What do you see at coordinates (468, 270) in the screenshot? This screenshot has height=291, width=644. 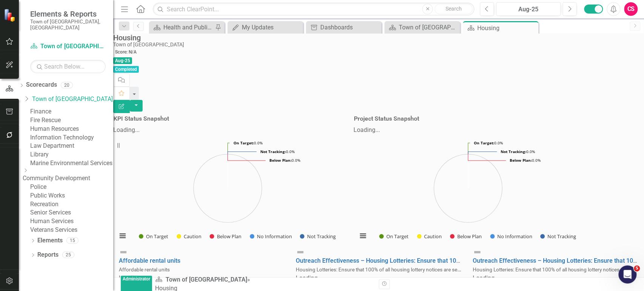 I see `small: Housing Lotteries: Ensure that 100% of all housing lottery notices are sent to and posted within ...` at bounding box center [468, 270].